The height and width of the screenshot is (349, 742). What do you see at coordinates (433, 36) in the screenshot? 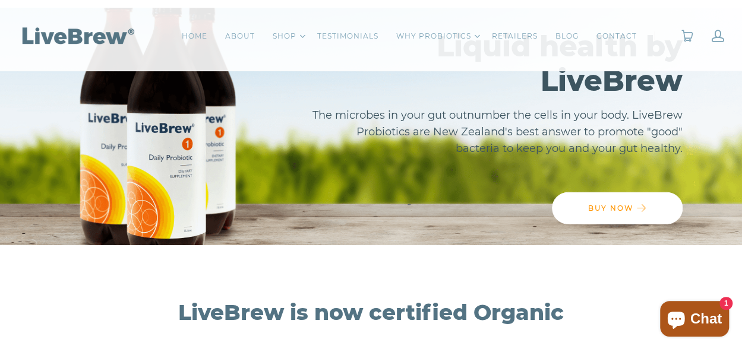
I see `a: WHY PROBIOTICS` at bounding box center [433, 36].